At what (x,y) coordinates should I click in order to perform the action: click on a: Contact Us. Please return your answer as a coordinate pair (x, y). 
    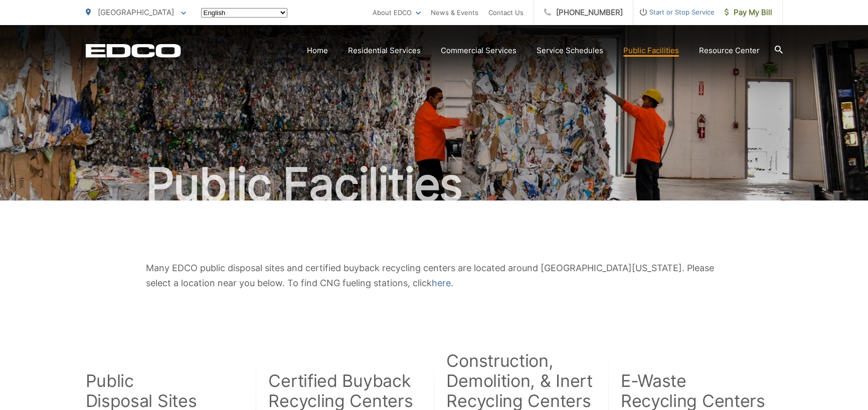
    Looking at the image, I should click on (506, 12).